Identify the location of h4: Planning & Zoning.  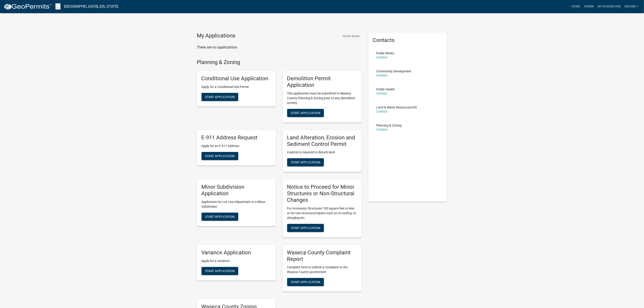
(279, 62).